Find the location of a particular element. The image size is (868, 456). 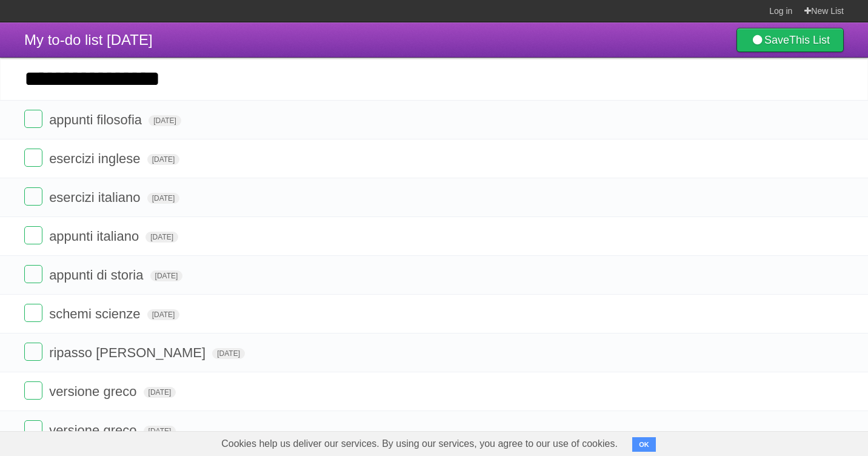

span: esercizi inglese is located at coordinates (96, 158).